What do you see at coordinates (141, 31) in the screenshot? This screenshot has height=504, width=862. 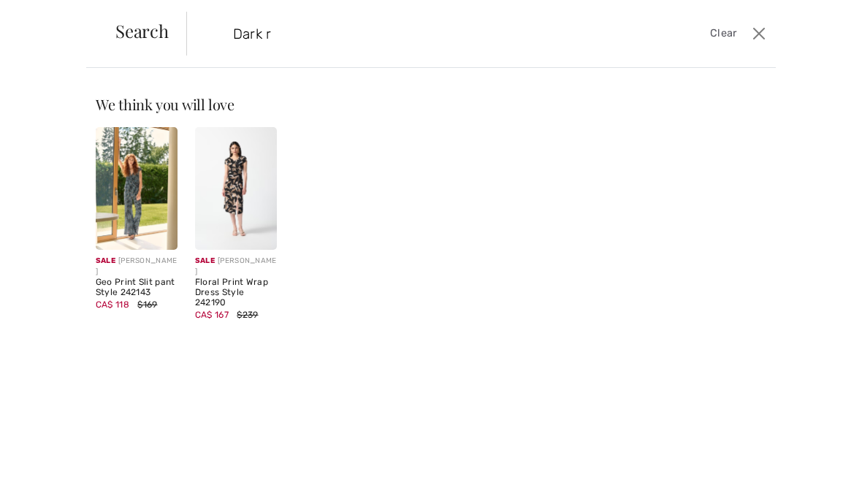 I see `span: Search` at bounding box center [141, 31].